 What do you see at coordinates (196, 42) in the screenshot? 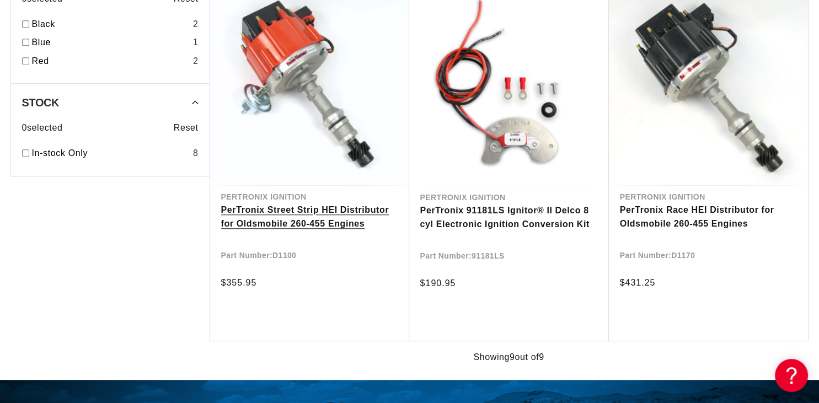
I see `div: 1` at bounding box center [196, 42].